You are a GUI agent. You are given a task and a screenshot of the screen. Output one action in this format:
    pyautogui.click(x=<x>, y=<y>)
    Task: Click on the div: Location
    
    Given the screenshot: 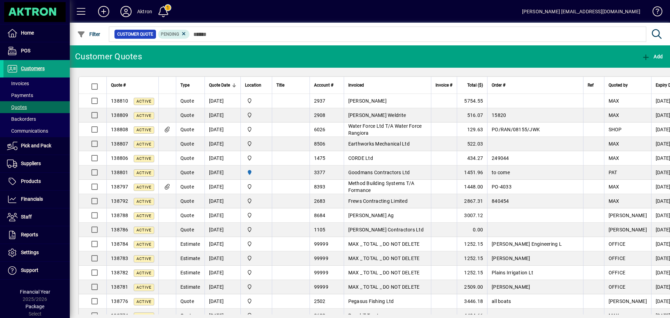 What is the action you would take?
    pyautogui.click(x=256, y=85)
    